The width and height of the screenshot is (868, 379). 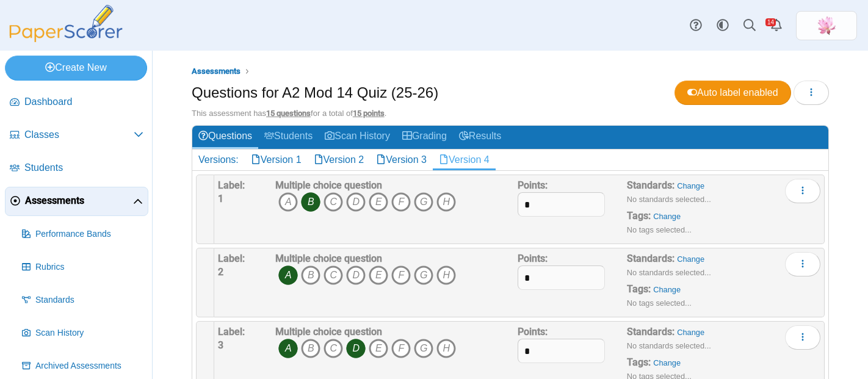 What do you see at coordinates (82, 300) in the screenshot?
I see `a: Standards` at bounding box center [82, 300].